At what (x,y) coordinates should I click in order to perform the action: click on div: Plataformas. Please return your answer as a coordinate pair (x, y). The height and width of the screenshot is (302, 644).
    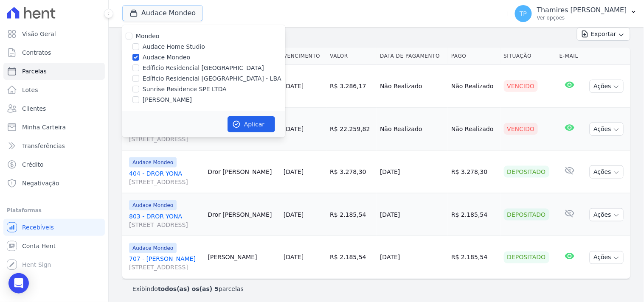
    Looking at the image, I should click on (54, 211).